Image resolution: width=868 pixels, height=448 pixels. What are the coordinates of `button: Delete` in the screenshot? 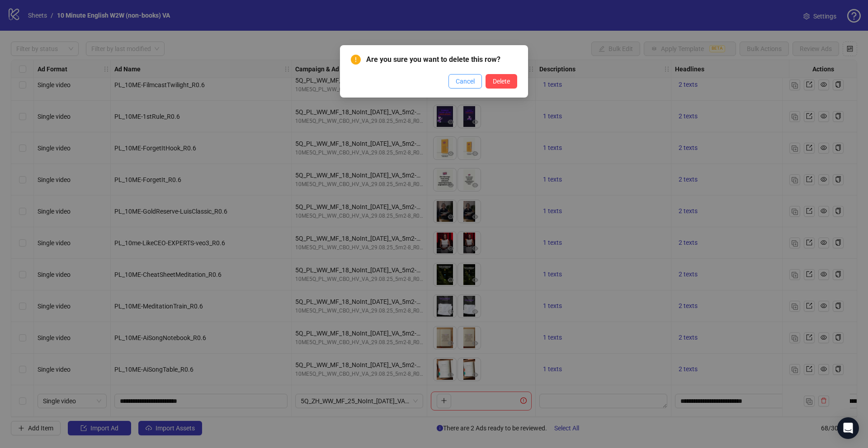 It's located at (501, 81).